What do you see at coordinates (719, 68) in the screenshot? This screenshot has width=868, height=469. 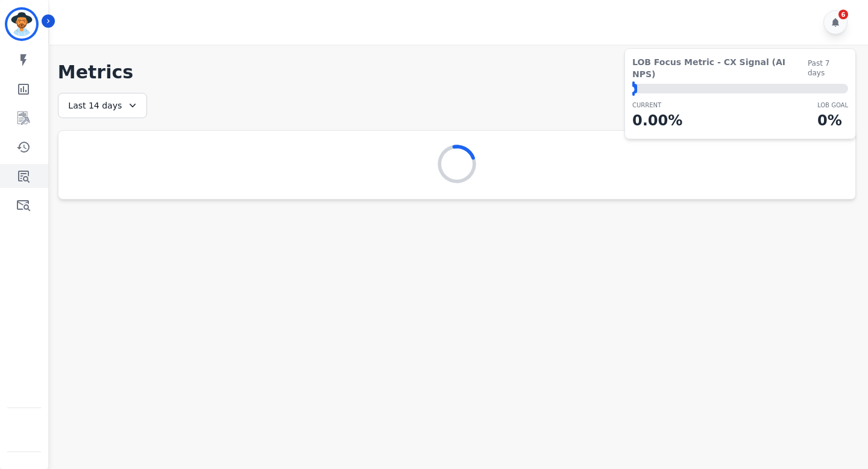 I see `span: LOB Focus Metric - CX Signal (AI NPS)` at bounding box center [719, 68].